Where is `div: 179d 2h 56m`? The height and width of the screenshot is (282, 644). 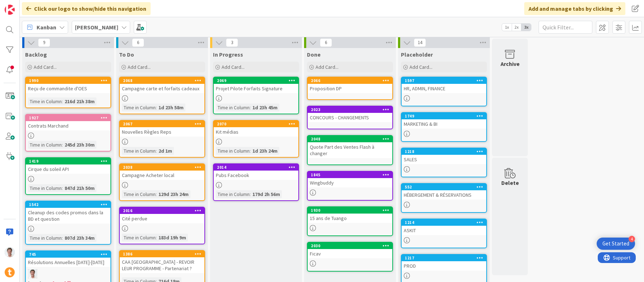 div: 179d 2h 56m is located at coordinates (266, 194).